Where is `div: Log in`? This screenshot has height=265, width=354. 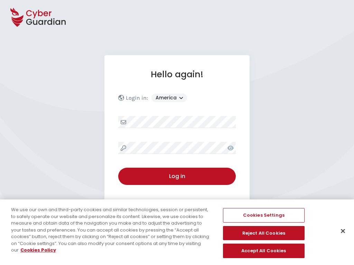
div: Log in is located at coordinates (177, 177).